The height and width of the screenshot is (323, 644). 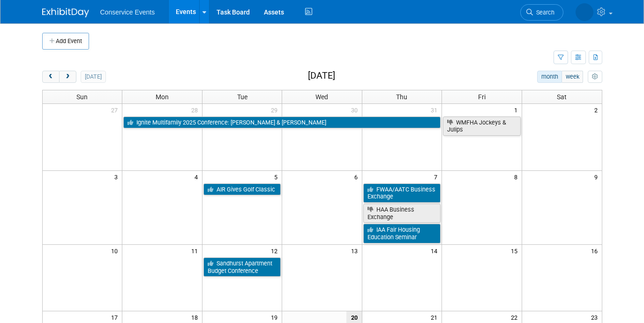 I want to click on span: 5, so click(x=278, y=176).